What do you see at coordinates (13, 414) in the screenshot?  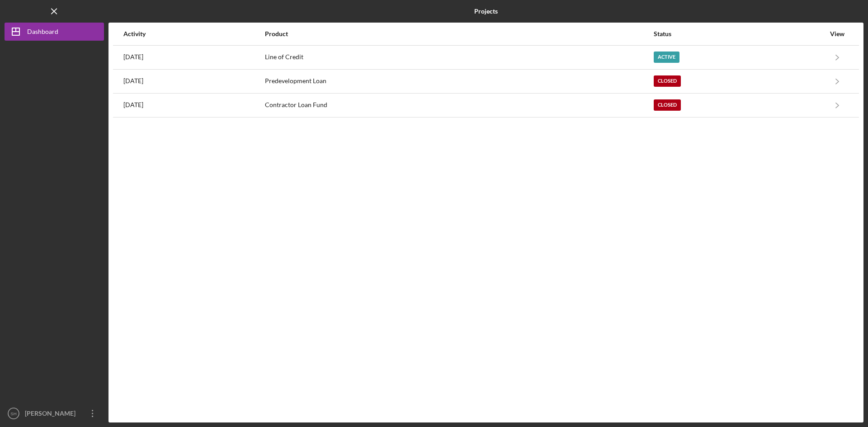 I see `text: SH` at bounding box center [13, 414].